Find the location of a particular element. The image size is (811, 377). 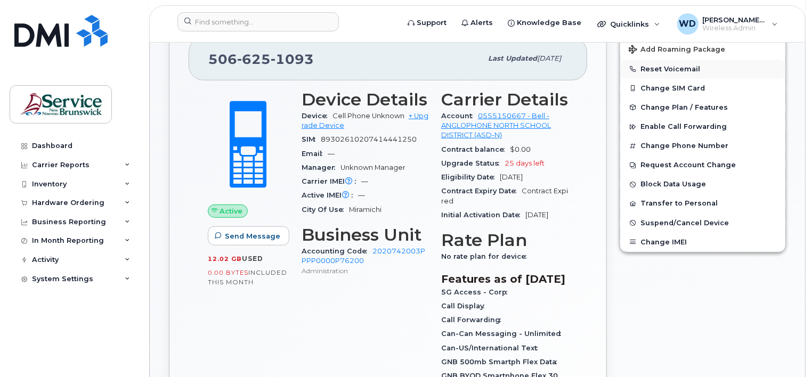

button: Transfer to Personal is located at coordinates (703, 204).